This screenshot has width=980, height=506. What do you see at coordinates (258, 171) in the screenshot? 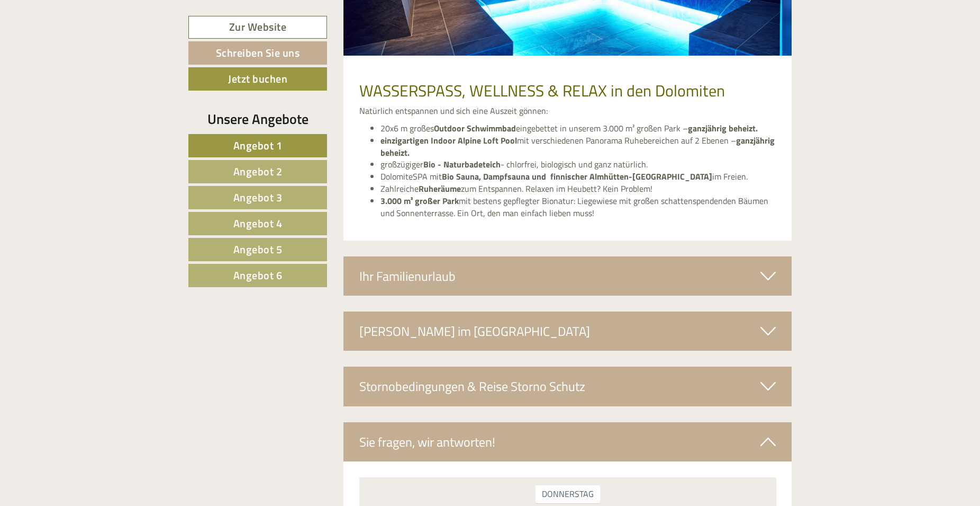
I see `span: Angebot 2` at bounding box center [258, 171].